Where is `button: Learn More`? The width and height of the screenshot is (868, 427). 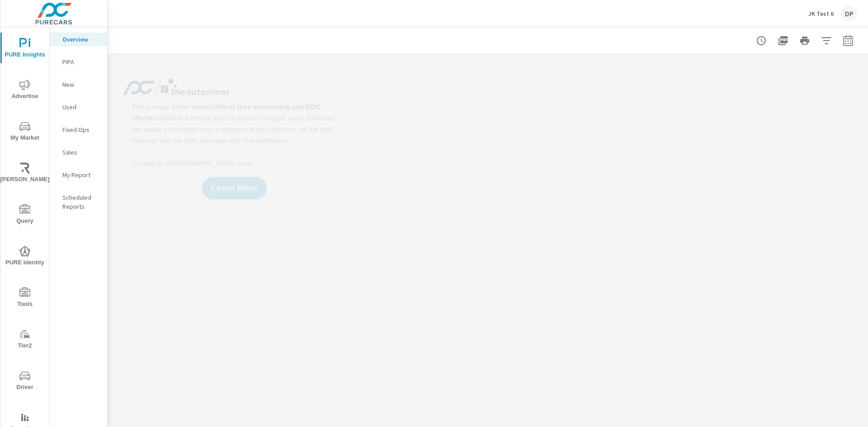
button: Learn More is located at coordinates (234, 188).